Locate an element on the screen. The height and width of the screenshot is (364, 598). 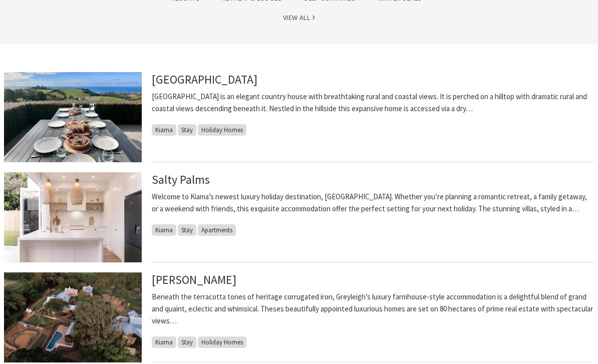
a: View All is located at coordinates (299, 17).